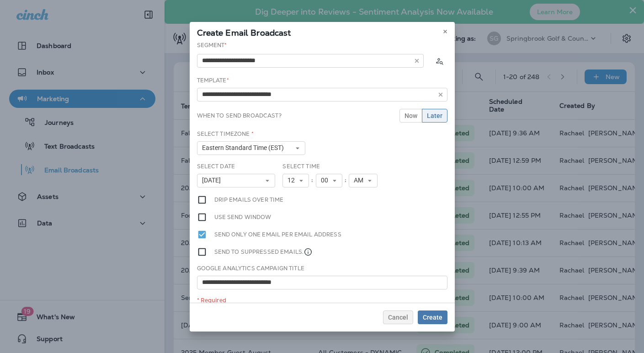  What do you see at coordinates (360, 180) in the screenshot?
I see `span: AM` at bounding box center [360, 180].